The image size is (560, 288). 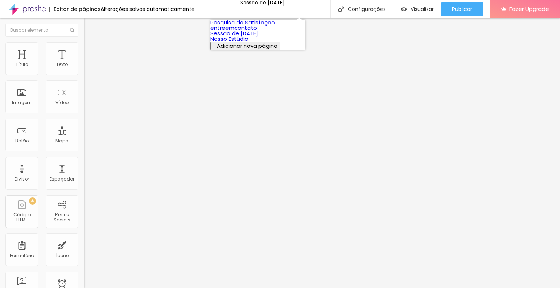 I want to click on span: Visualizar, so click(x=422, y=9).